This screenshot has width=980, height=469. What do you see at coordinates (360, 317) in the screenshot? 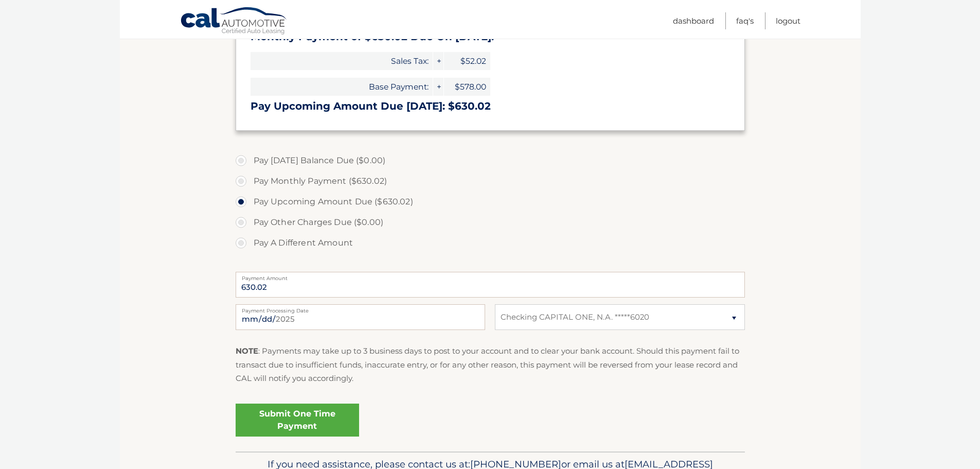
I see `input: Payment Date` at bounding box center [360, 317].